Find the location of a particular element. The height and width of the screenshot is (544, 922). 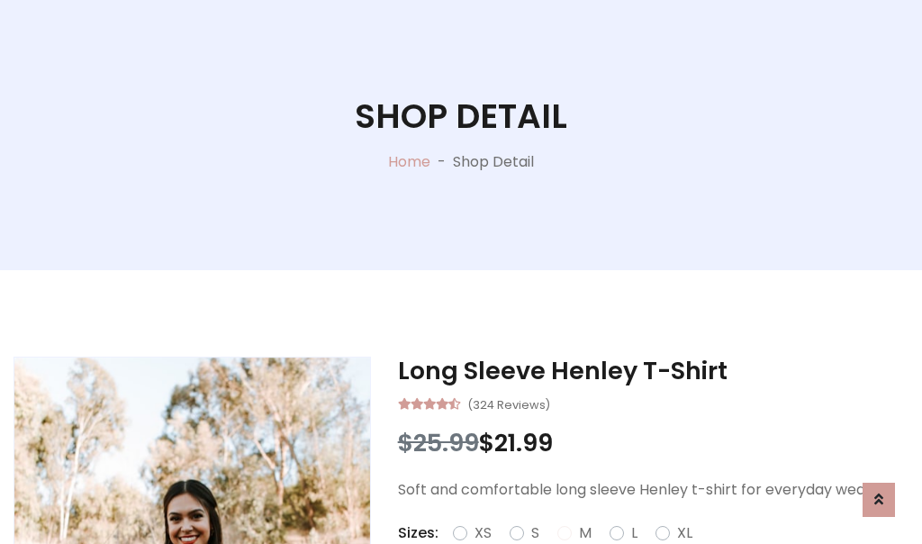

label: M is located at coordinates (585, 533).